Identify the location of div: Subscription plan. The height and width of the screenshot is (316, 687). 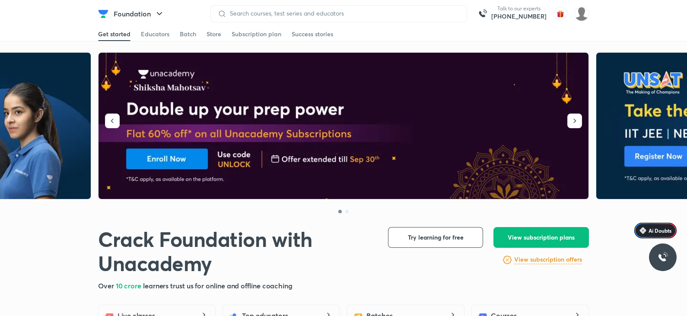
(256, 34).